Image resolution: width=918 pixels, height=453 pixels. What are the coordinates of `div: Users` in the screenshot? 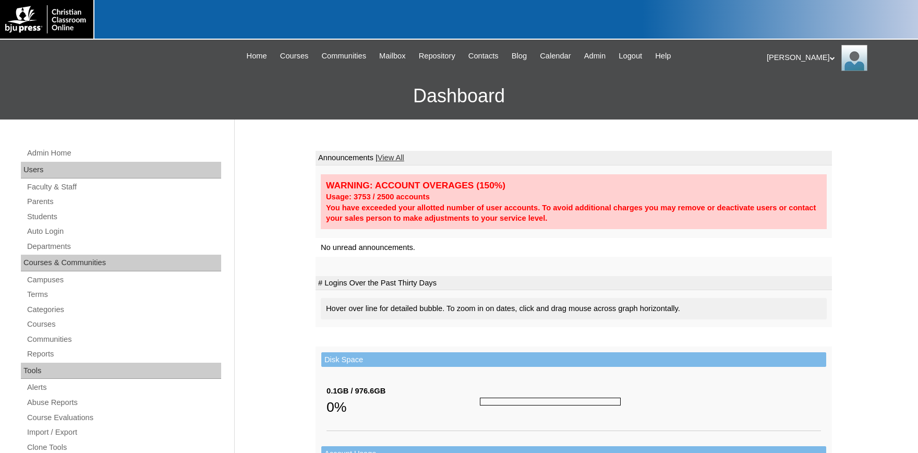 It's located at (121, 170).